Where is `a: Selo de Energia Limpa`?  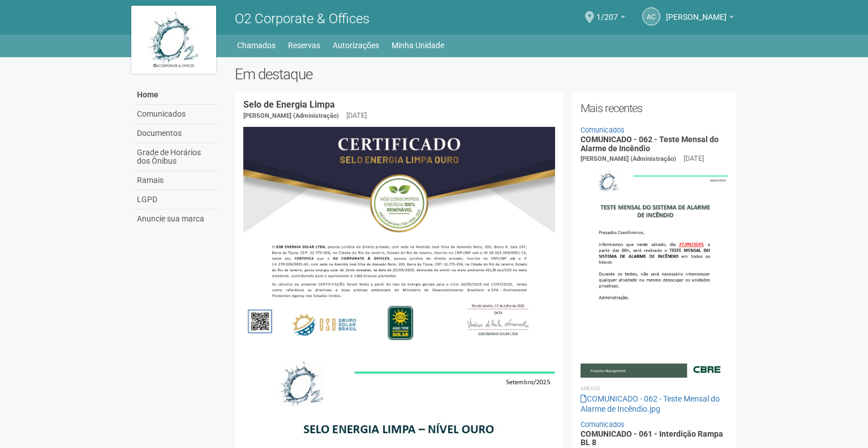
a: Selo de Energia Limpa is located at coordinates (289, 104).